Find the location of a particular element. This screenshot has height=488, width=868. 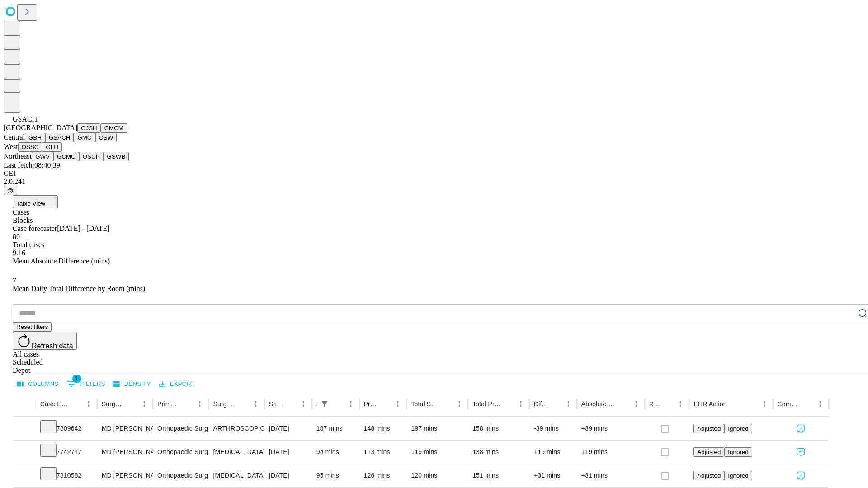

div: 119 mins is located at coordinates (437, 452).